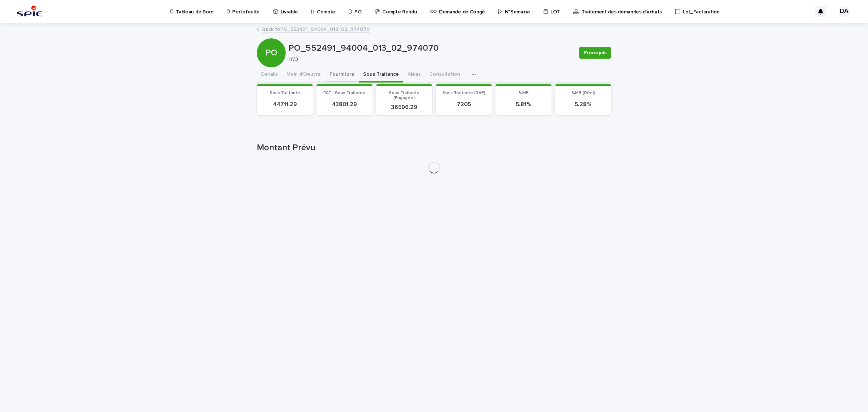 This screenshot has height=412, width=868. I want to click on h1: Montant Prévu, so click(434, 147).